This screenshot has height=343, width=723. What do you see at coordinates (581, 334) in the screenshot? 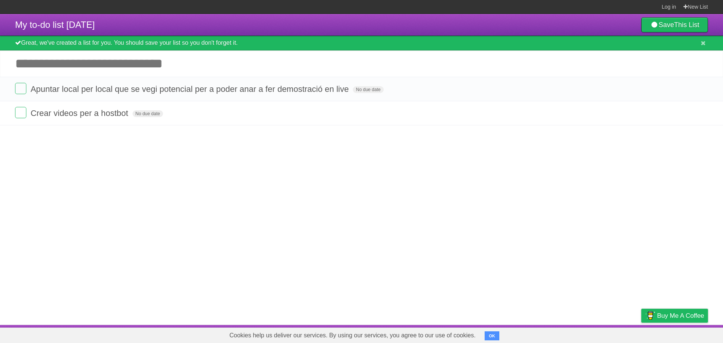
I see `a: Developers` at bounding box center [581, 334].